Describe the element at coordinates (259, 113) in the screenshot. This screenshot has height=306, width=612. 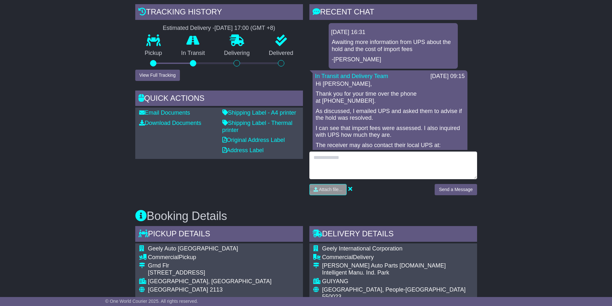
I see `a: Shipping Label - A4 printer` at that location.